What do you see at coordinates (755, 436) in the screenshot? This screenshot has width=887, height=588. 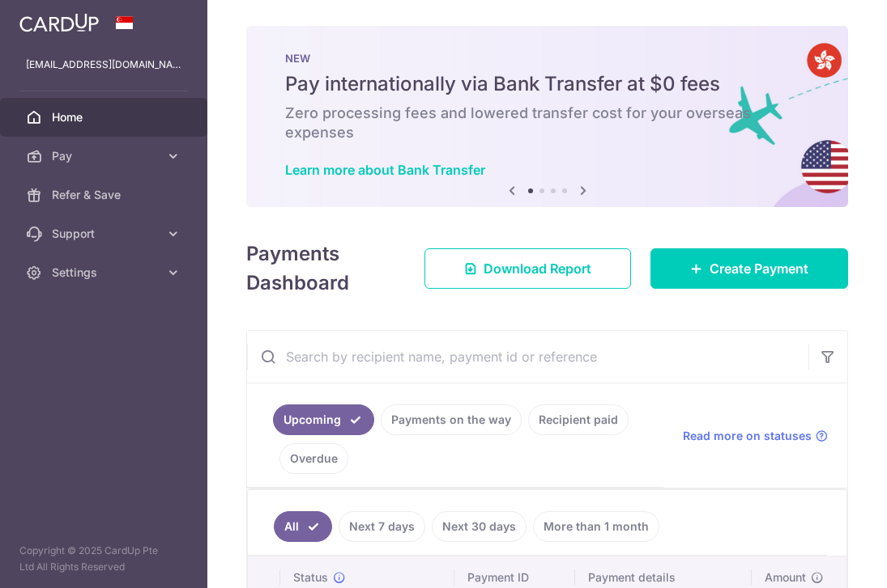 I see `a: Read more on statuses` at bounding box center [755, 436].